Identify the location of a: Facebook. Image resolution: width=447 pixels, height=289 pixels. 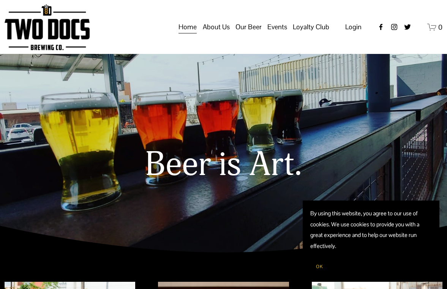
(381, 27).